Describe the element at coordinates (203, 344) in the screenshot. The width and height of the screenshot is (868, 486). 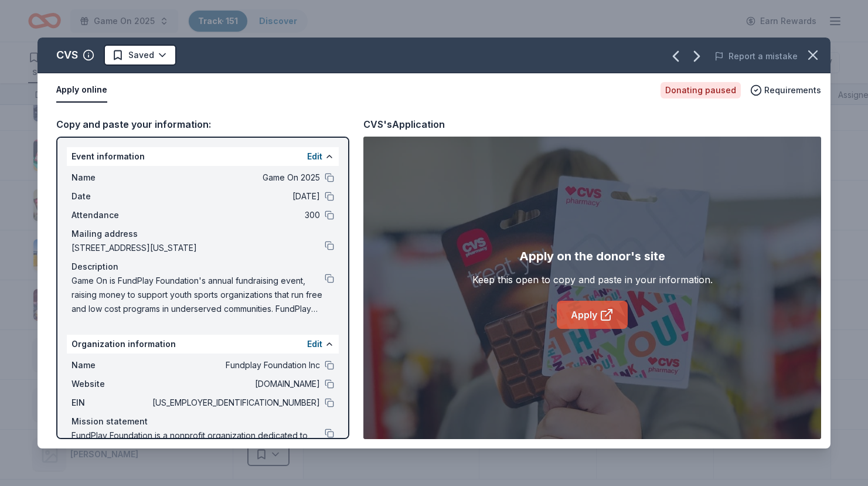
I see `div: Organization information` at that location.